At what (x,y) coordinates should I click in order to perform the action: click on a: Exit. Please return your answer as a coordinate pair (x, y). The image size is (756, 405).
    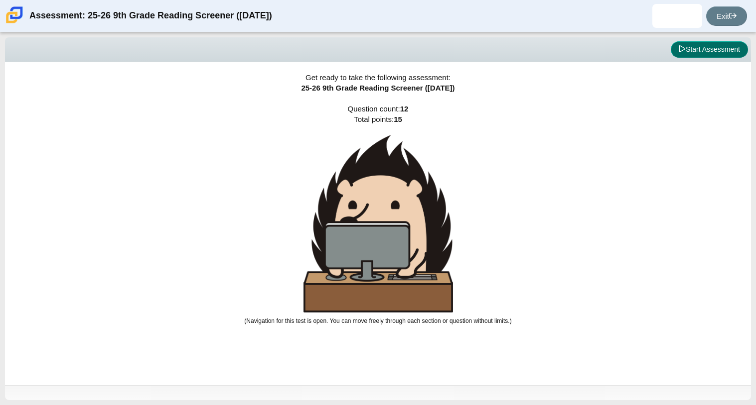
    Looking at the image, I should click on (726, 16).